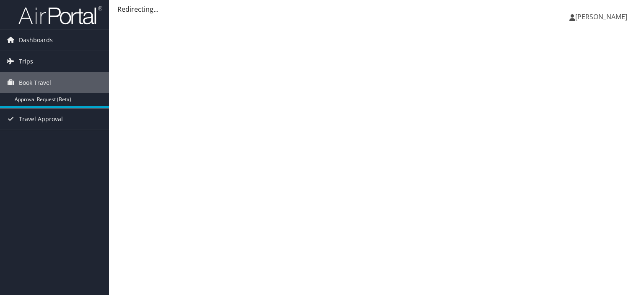  I want to click on span: Dashboards, so click(35, 40).